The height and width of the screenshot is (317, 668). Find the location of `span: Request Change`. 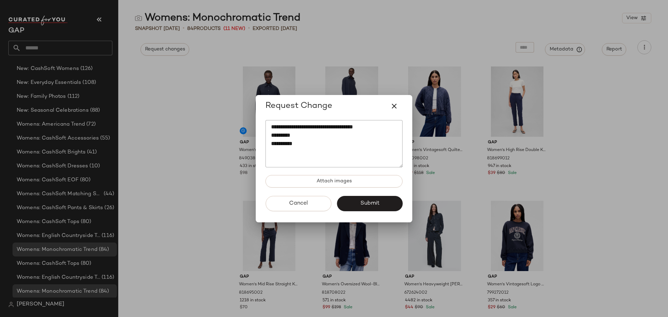

span: Request Change is located at coordinates (299, 106).